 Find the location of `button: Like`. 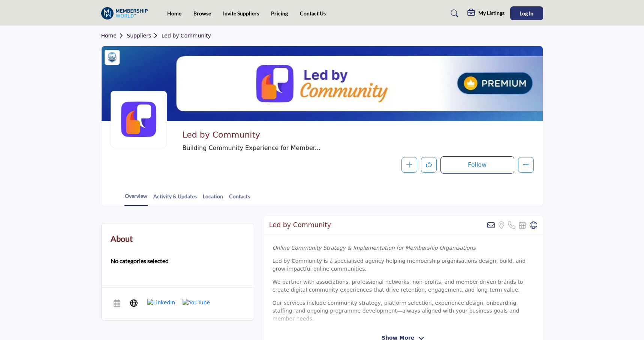

button: Like is located at coordinates (429, 165).